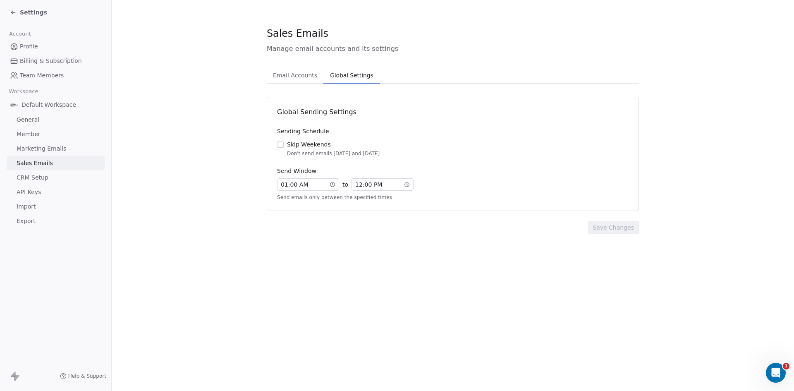 Image resolution: width=794 pixels, height=391 pixels. Describe the element at coordinates (55, 221) in the screenshot. I see `a: Export` at that location.